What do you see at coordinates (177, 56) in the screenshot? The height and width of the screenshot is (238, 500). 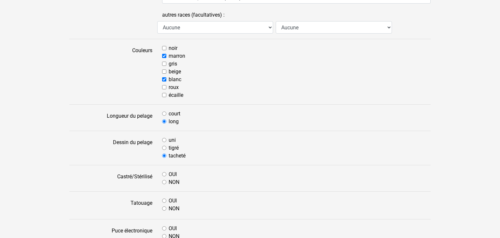 I see `label: marron` at bounding box center [177, 56].